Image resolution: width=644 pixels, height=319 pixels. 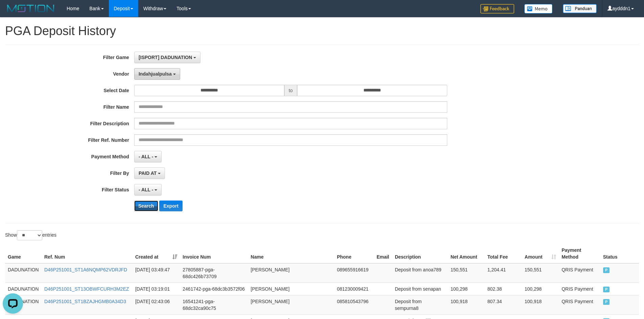 I want to click on td: 085810543796, so click(x=354, y=305).